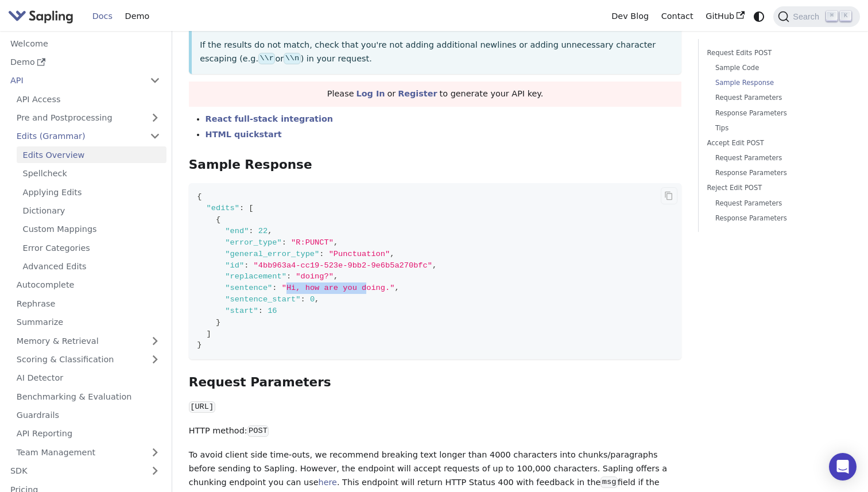  What do you see at coordinates (272, 254) in the screenshot?
I see `span: "general_error_type"` at bounding box center [272, 254].